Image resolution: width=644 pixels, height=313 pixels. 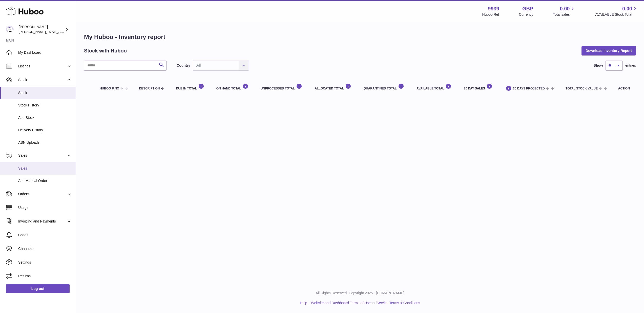 I want to click on span: Description, so click(x=150, y=88).